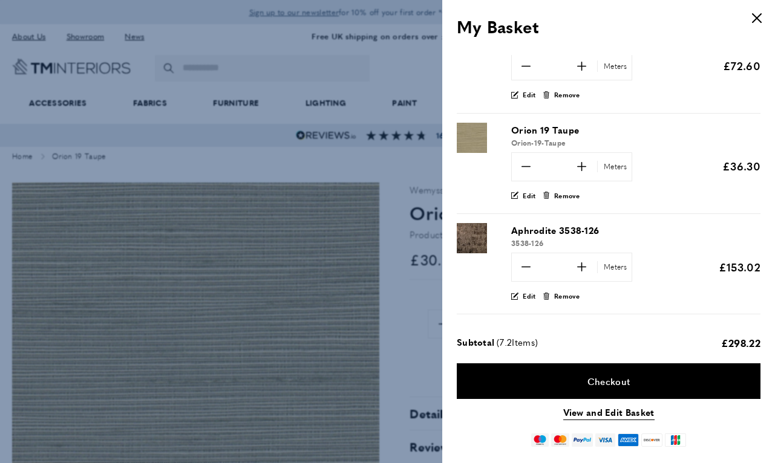 The height and width of the screenshot is (463, 775). Describe the element at coordinates (628, 440) in the screenshot. I see `img: american-express` at that location.